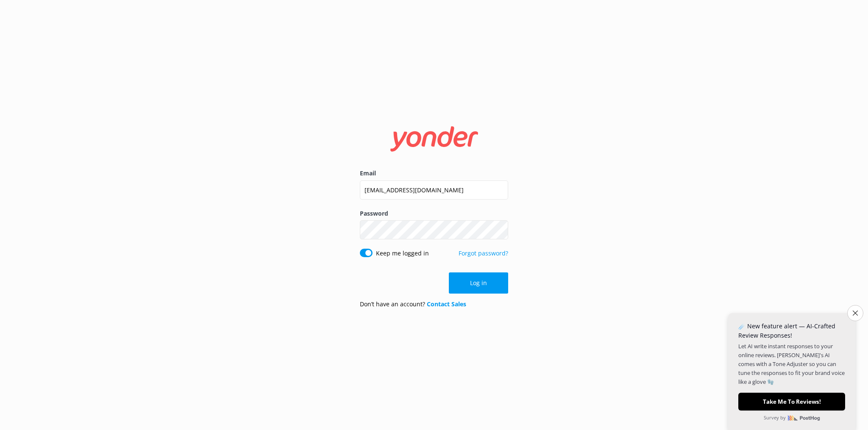 The width and height of the screenshot is (868, 430). I want to click on label: Keep me logged in, so click(402, 254).